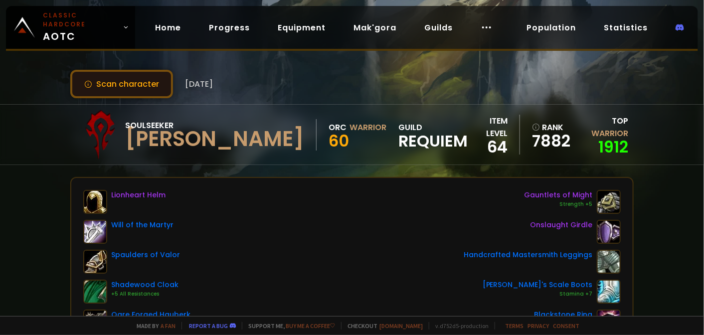 Image resolution: width=704 pixels, height=335 pixels. What do you see at coordinates (538, 326) in the screenshot?
I see `a: Privacy` at bounding box center [538, 326].